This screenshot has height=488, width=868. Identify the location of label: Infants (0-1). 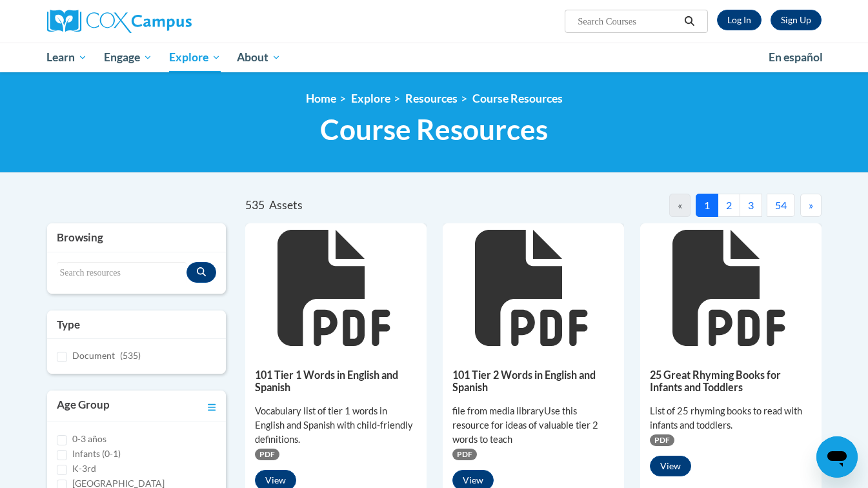
(96, 453).